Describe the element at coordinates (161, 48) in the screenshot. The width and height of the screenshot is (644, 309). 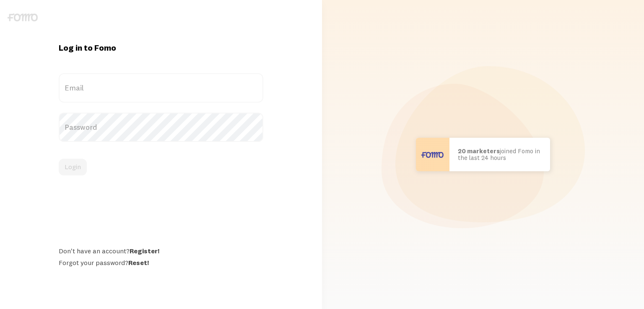
I see `h1: Log in to Fomo` at that location.